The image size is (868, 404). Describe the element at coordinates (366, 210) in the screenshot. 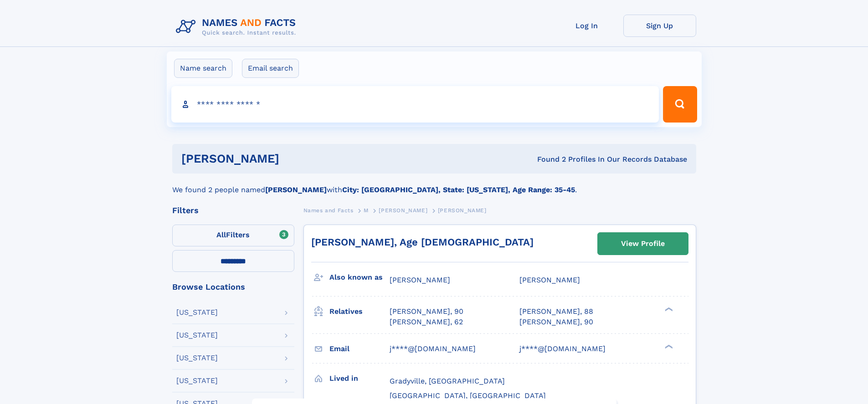

I see `a: M` at that location.